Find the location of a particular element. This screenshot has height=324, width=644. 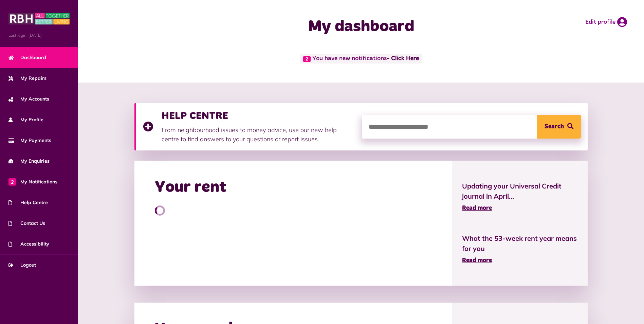

span: Updating your Universal Credit journal in April... is located at coordinates (520, 191).